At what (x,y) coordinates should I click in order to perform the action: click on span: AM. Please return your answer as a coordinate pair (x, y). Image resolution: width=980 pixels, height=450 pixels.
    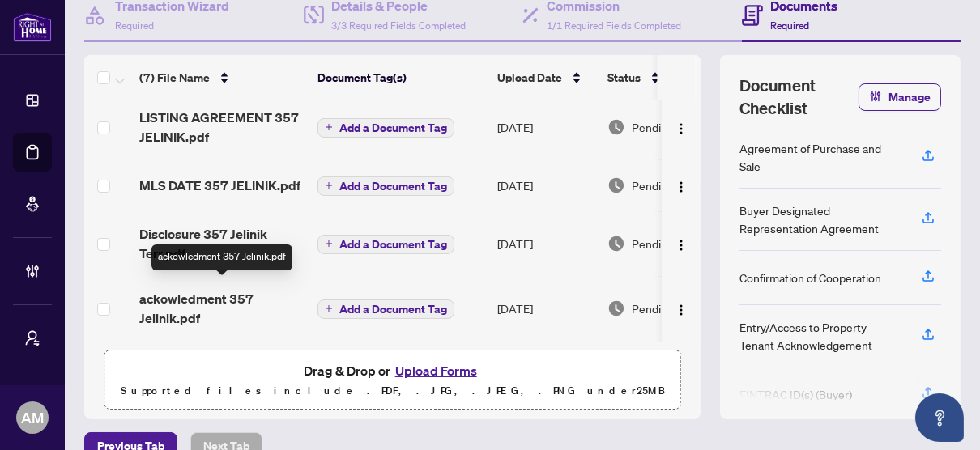
    Looking at the image, I should click on (33, 417).